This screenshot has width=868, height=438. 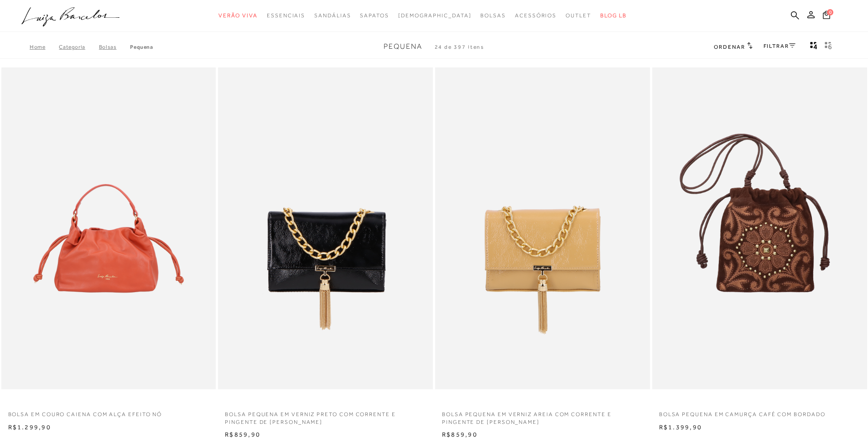 I want to click on button: gridText6Desc, so click(x=829, y=47).